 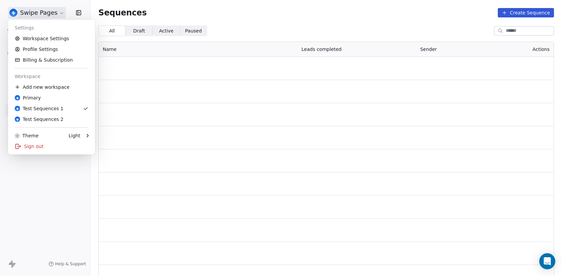 I want to click on div: Test Sequences 2, so click(x=39, y=119).